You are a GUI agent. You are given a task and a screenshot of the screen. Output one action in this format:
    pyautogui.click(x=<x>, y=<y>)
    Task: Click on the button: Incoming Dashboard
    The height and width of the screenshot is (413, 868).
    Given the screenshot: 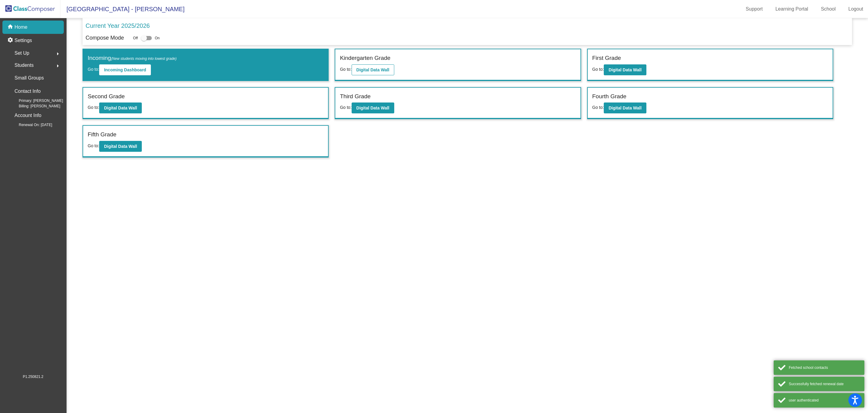 What is the action you would take?
    pyautogui.click(x=125, y=70)
    